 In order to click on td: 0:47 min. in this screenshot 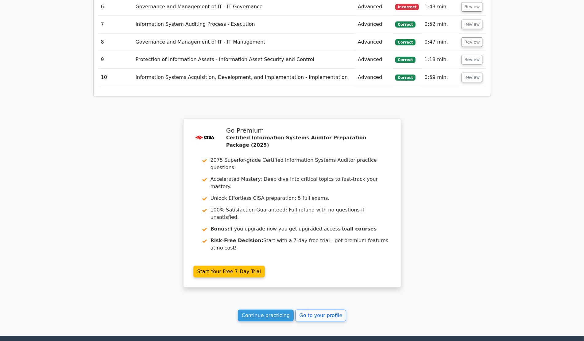, I will do `click(440, 42)`.